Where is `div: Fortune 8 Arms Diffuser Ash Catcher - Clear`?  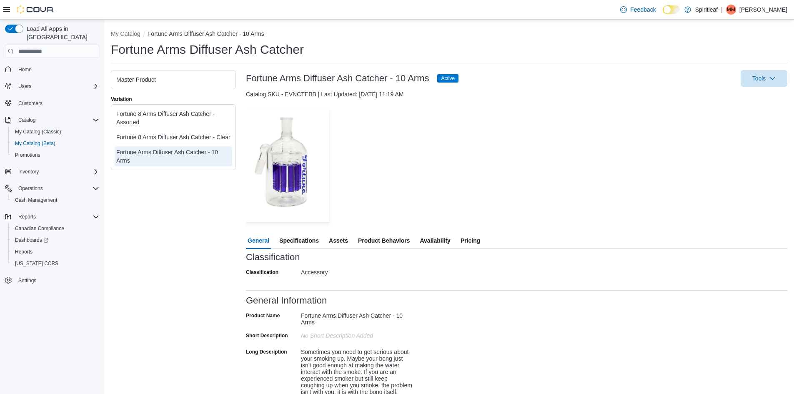
div: Fortune 8 Arms Diffuser Ash Catcher - Clear is located at coordinates (173, 137).